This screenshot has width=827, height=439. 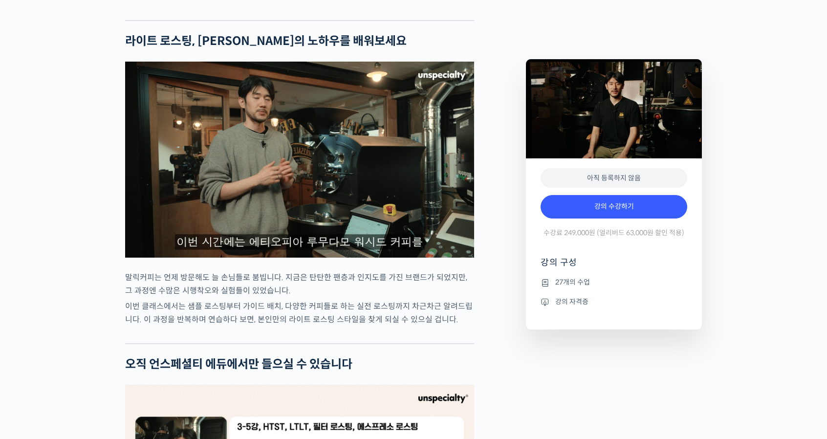 I want to click on p: 말릭커피는 언제 방문해도 늘 손님들로 붐빕니다. 지금은 탄탄한 팬층과 인지도를 가진 브랜드가 되었지만, 그 과정엔 수많은 시행착오와 실험들이 있었습니다., so click(x=300, y=284).